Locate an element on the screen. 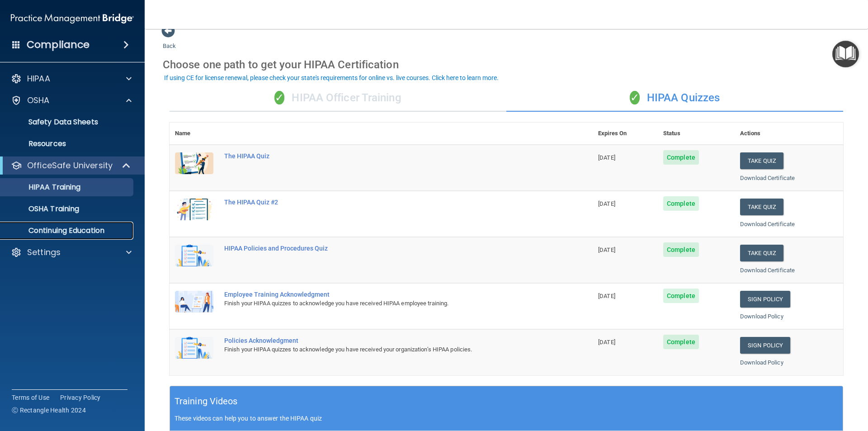 The height and width of the screenshot is (431, 868). button: If using CE for license renewal, please check your state's requirements for online vs. live cours... is located at coordinates (332, 78).